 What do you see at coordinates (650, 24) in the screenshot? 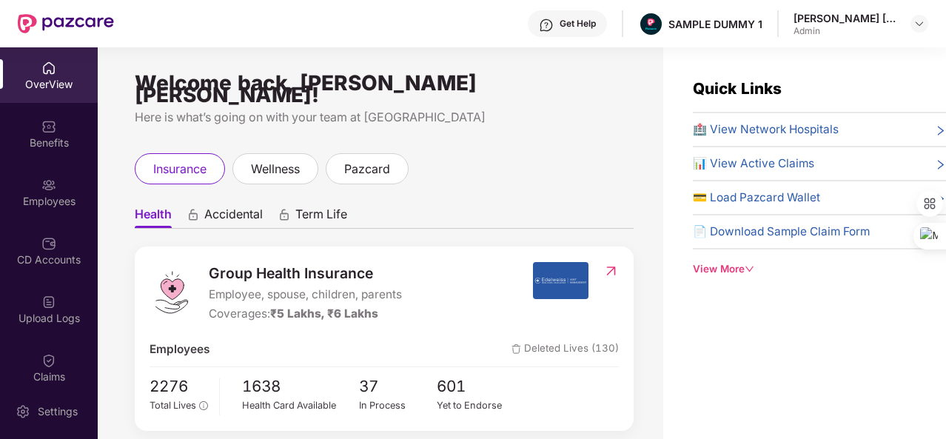
I see `img: Pazcare_Alternative_logo-01-01.png` at bounding box center [650, 24].